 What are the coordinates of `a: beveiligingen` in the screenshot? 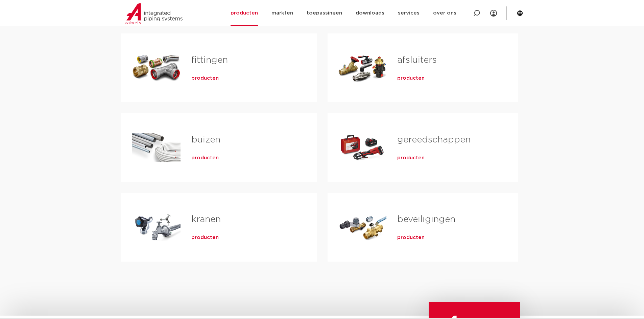 It's located at (426, 220).